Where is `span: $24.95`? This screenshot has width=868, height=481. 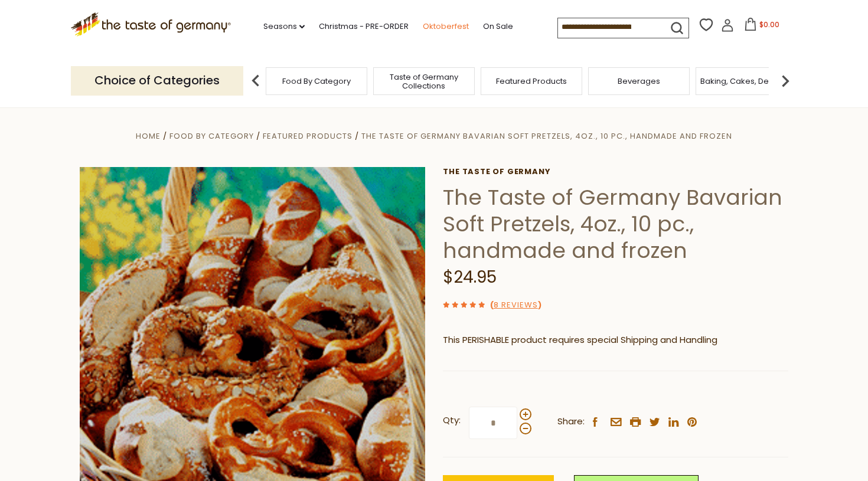
span: $24.95 is located at coordinates (469, 277).